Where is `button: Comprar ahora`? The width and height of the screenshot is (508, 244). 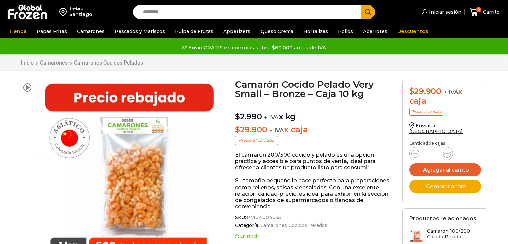 button: Comprar ahora is located at coordinates (445, 186).